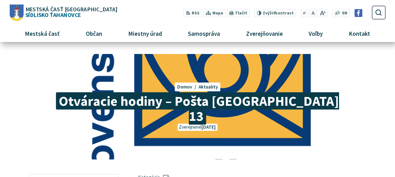 The height and width of the screenshot is (177, 395). I want to click on a: Občan, so click(94, 34).